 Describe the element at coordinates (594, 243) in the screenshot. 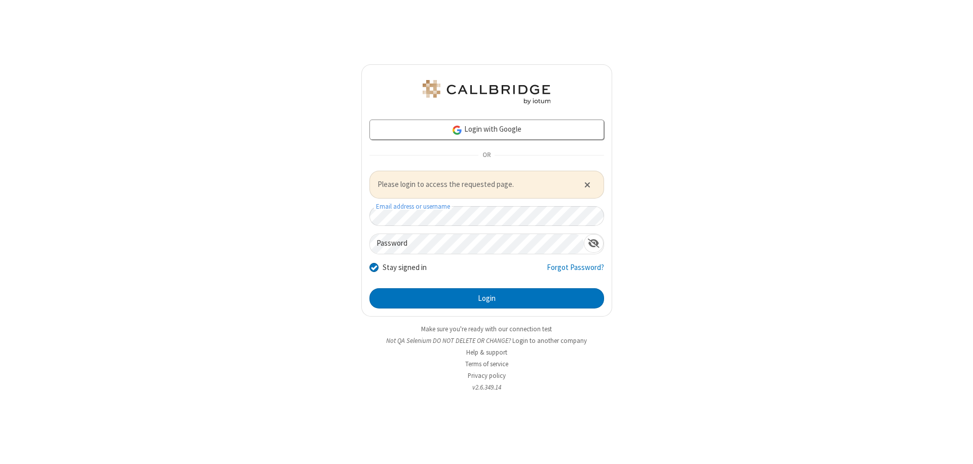

I see `div: Show password` at that location.